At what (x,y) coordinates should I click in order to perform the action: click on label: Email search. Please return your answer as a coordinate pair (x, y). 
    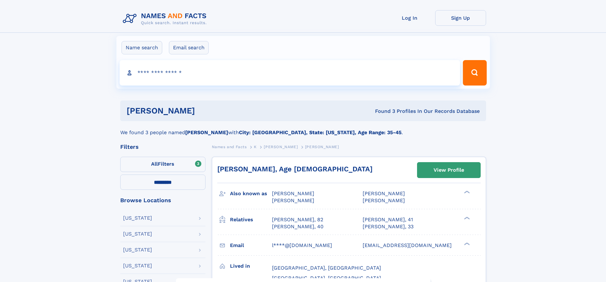
    Looking at the image, I should click on (189, 48).